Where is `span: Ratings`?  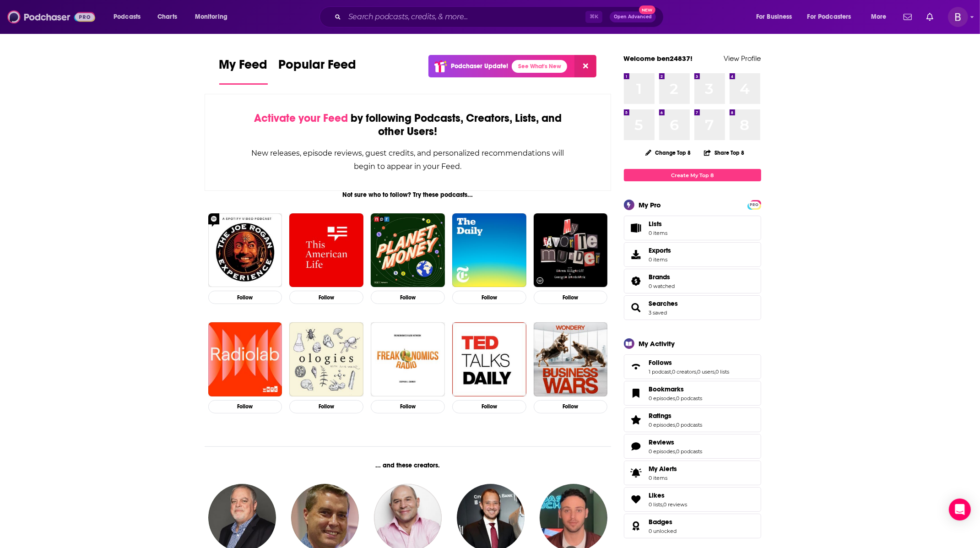
span: Ratings is located at coordinates (660, 415).